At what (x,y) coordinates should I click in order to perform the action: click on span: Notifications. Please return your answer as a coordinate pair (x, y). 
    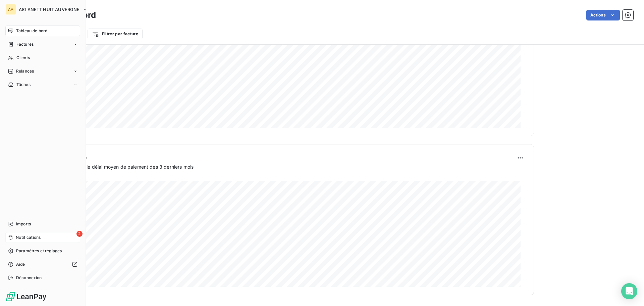
    Looking at the image, I should click on (28, 237).